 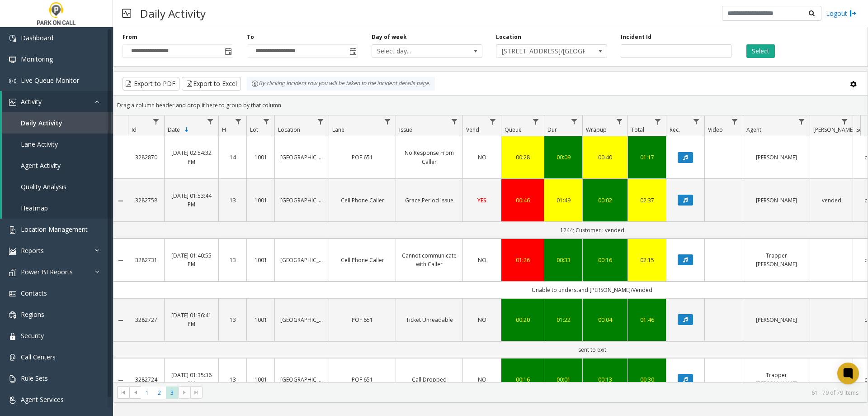 I want to click on a: 00:40, so click(x=605, y=157).